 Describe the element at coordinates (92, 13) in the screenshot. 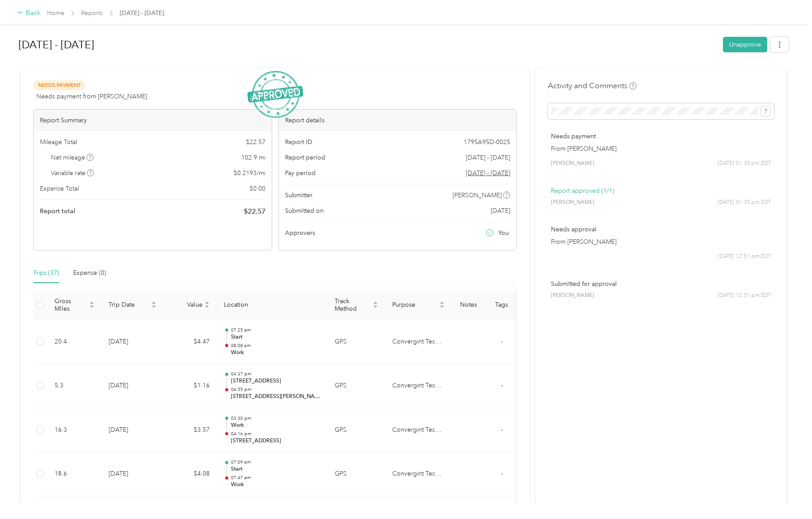

I see `a: Reports` at that location.